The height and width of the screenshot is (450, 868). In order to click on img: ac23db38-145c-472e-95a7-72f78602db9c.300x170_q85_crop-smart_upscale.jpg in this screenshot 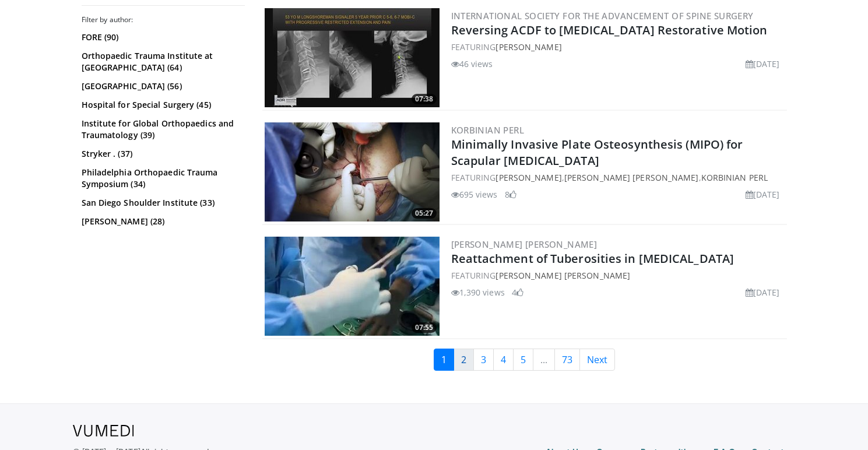, I will do `click(352, 286)`.